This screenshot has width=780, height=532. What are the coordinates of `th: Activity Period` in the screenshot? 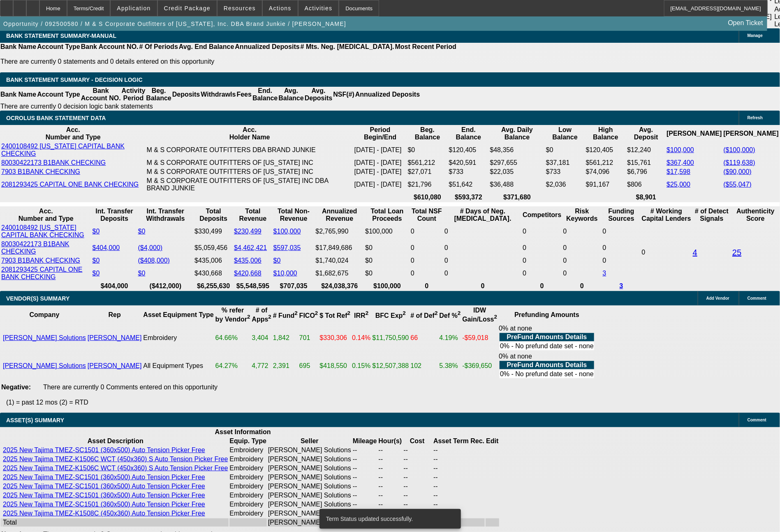 It's located at (134, 94).